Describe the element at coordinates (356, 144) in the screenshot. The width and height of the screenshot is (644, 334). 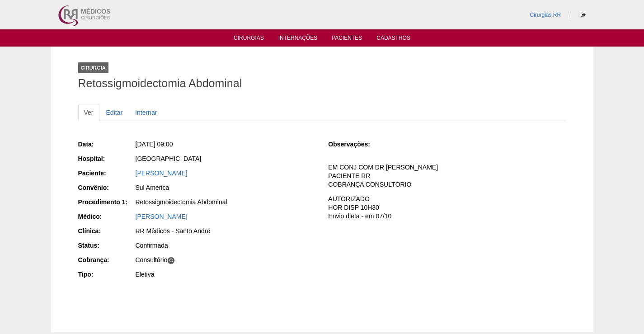
I see `div: Observações:` at that location.